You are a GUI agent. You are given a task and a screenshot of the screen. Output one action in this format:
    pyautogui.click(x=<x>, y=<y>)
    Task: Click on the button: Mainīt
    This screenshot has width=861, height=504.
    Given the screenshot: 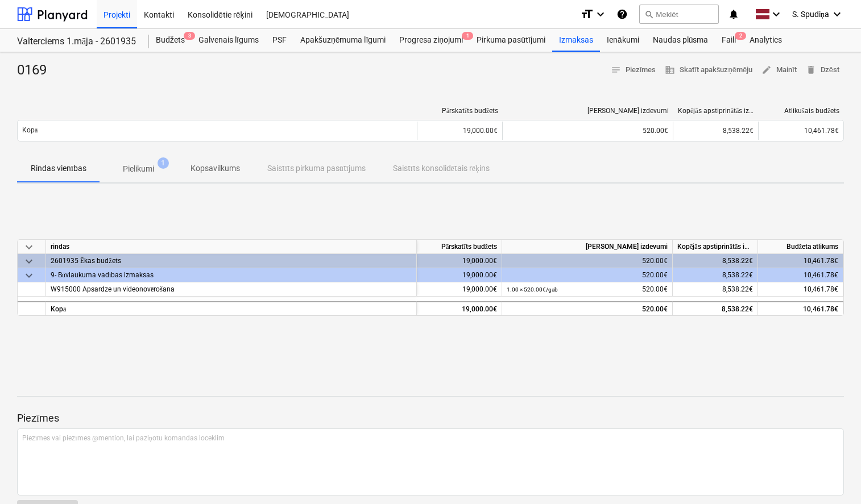 What is the action you would take?
    pyautogui.click(x=779, y=70)
    